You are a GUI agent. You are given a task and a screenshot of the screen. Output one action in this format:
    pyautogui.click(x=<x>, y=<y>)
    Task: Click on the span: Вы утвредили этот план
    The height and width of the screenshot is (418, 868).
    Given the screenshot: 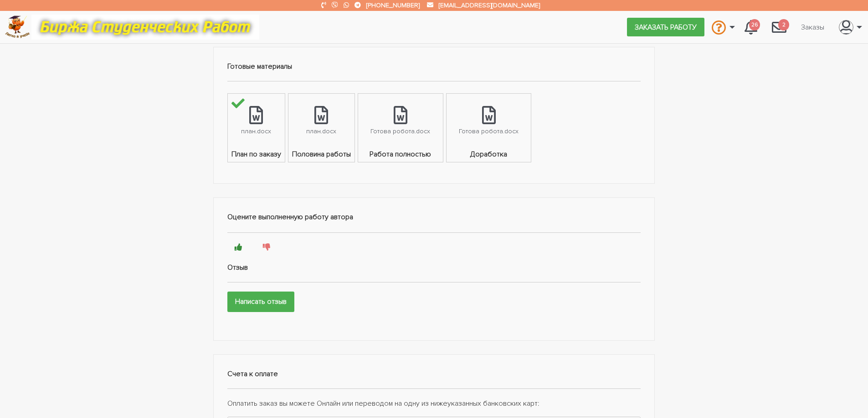 What is the action you would take?
    pyautogui.click(x=238, y=105)
    